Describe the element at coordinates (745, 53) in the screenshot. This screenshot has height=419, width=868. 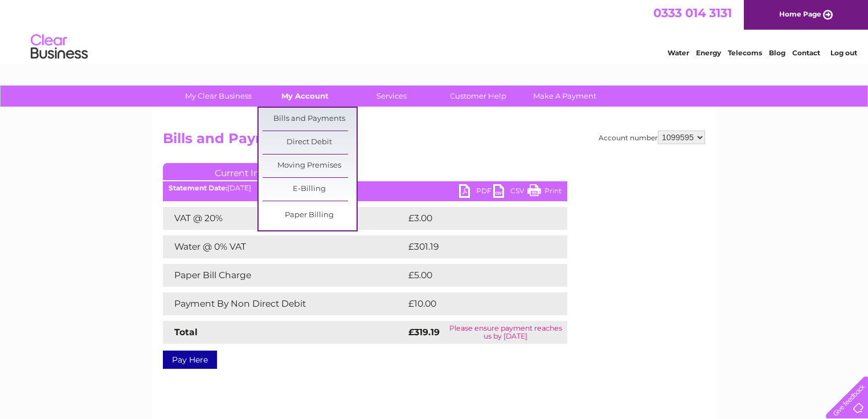
I see `a: Telecoms` at that location.